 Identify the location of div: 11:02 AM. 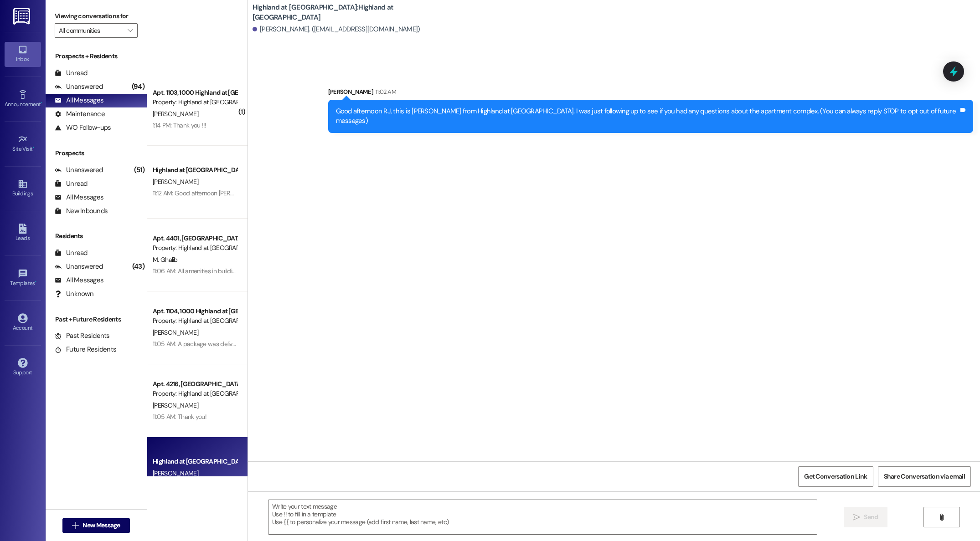
(384, 92).